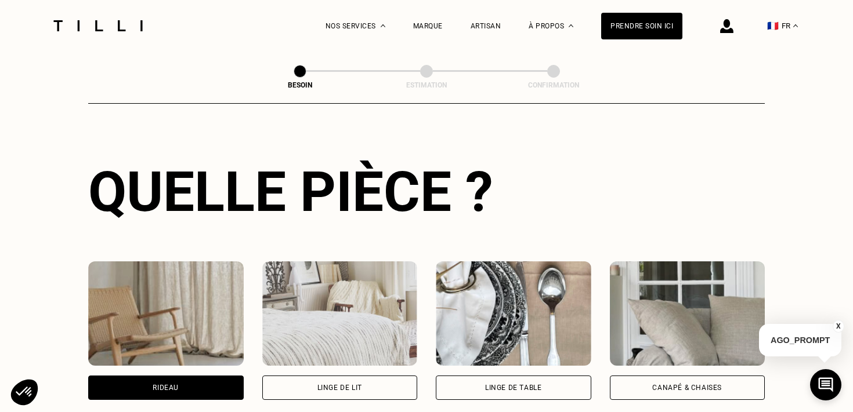 The width and height of the screenshot is (853, 412). Describe the element at coordinates (300, 85) in the screenshot. I see `div: Besoin` at that location.